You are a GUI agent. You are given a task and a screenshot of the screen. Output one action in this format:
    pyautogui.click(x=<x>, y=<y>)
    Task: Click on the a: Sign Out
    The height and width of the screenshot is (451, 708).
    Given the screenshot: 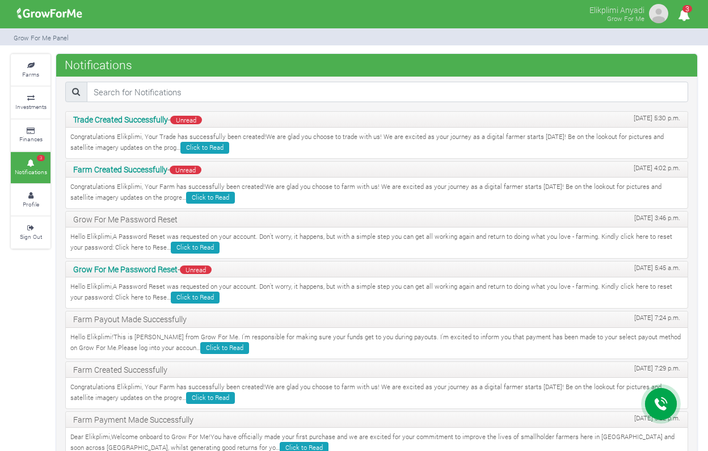 What is the action you would take?
    pyautogui.click(x=31, y=232)
    